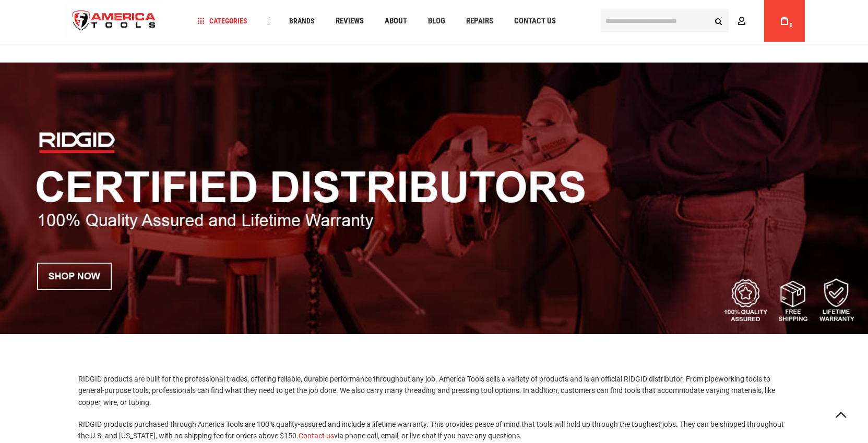 Image resolution: width=868 pixels, height=443 pixels. What do you see at coordinates (434, 391) in the screenshot?
I see `p: RIDGID products are built for the professional trades, offering reliable, durable performance thr...` at bounding box center [434, 391].